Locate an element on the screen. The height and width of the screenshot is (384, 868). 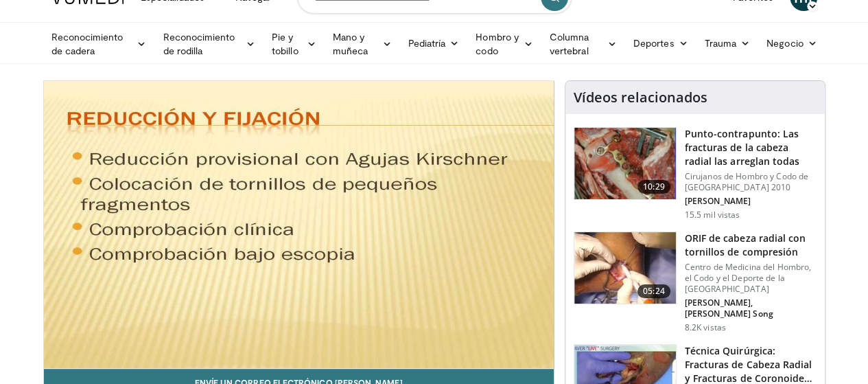
a: Columna vertebral is located at coordinates (583, 44).